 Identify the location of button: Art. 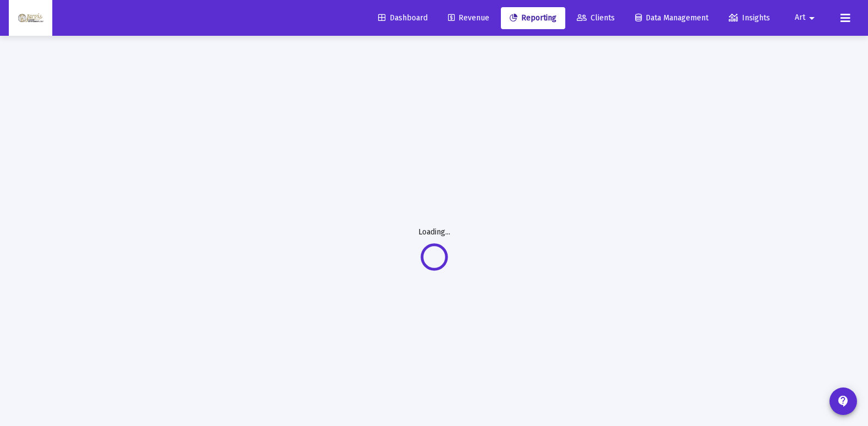
(806, 17).